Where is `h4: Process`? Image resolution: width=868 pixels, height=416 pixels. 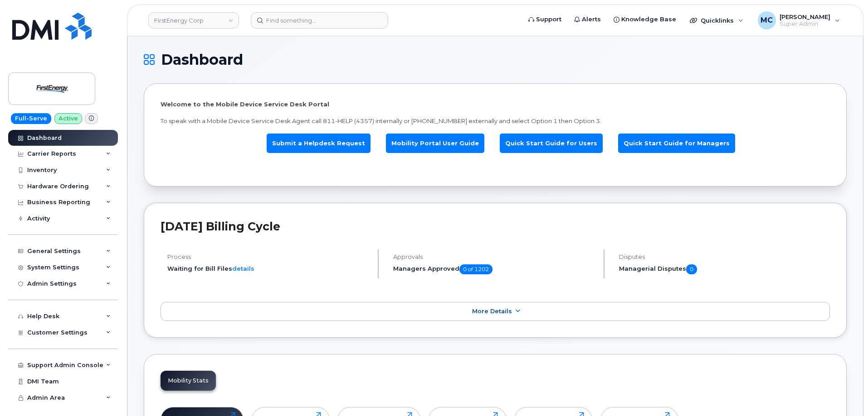
h4: Process is located at coordinates (269, 256).